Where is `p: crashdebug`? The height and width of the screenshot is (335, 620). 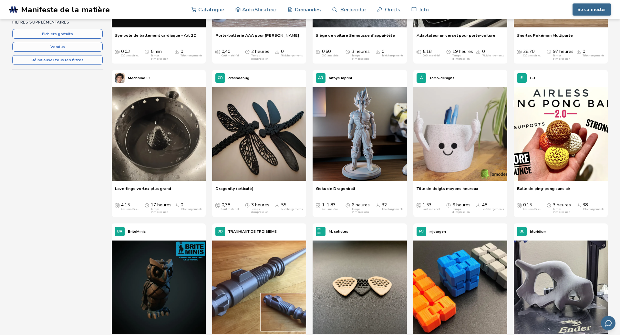 p: crashdebug is located at coordinates (239, 78).